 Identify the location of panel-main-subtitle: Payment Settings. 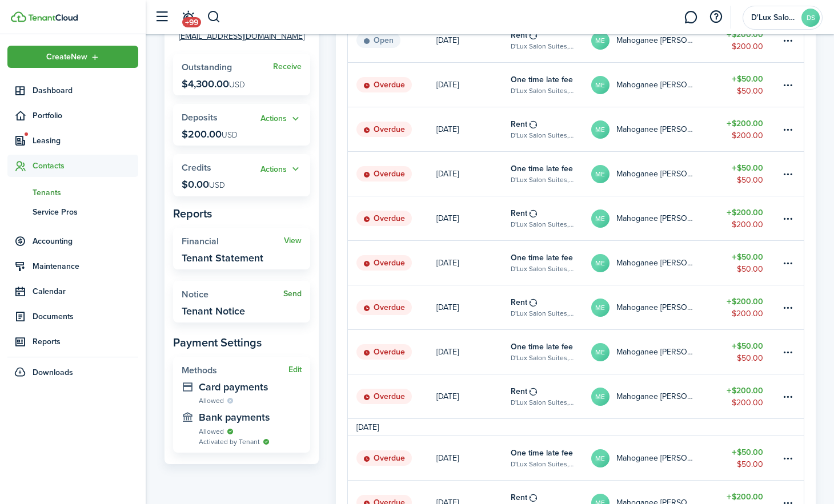
(241, 342).